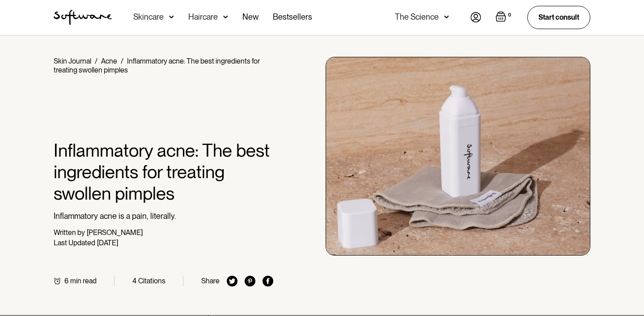  What do you see at coordinates (66, 280) in the screenshot?
I see `div: 6` at bounding box center [66, 280].